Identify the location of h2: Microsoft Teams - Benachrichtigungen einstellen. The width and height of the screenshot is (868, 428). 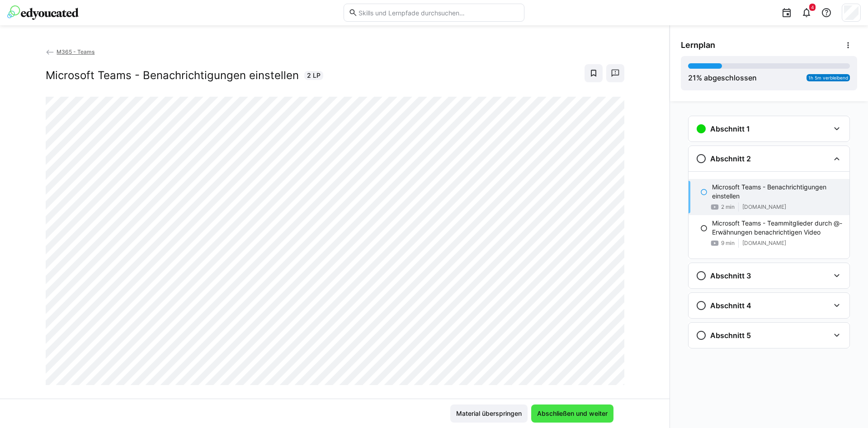
(172, 76).